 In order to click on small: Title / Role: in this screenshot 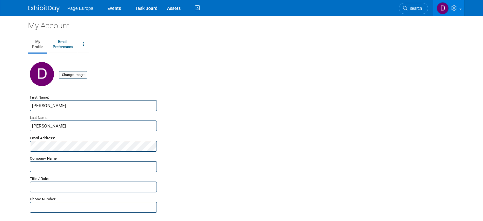, I will do `click(39, 179)`.